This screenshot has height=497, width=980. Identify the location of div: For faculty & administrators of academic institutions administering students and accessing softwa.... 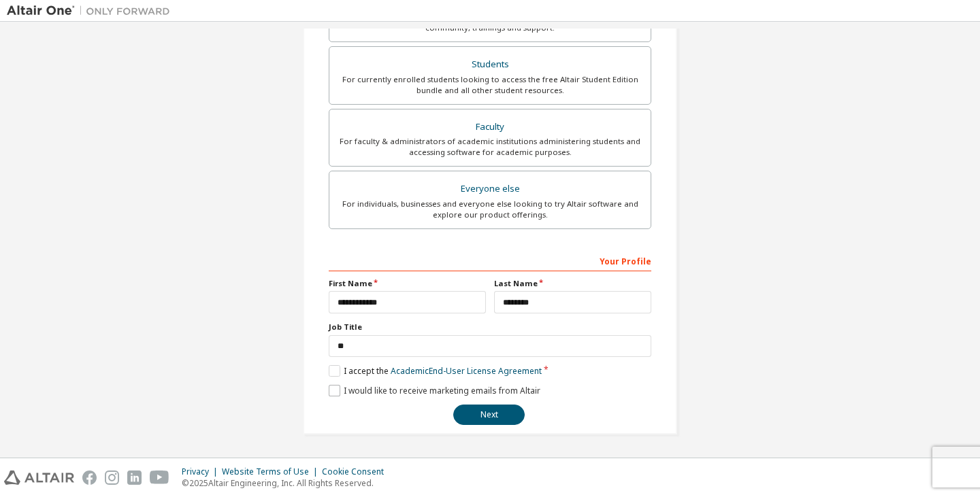
(490, 147).